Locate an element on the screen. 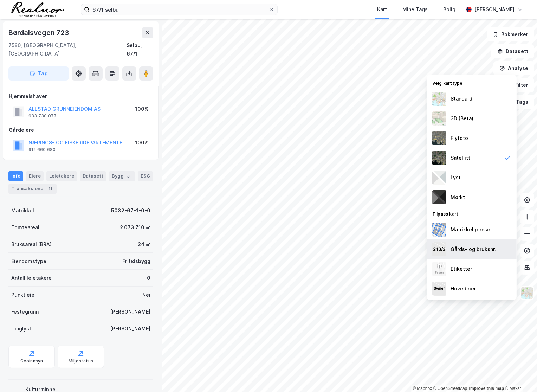 This screenshot has width=537, height=392. button: Analyse is located at coordinates (514, 68).